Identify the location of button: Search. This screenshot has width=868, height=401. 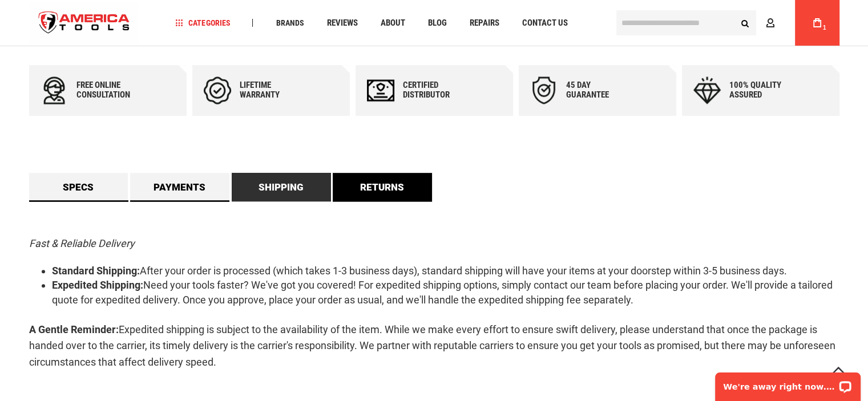
(745, 23).